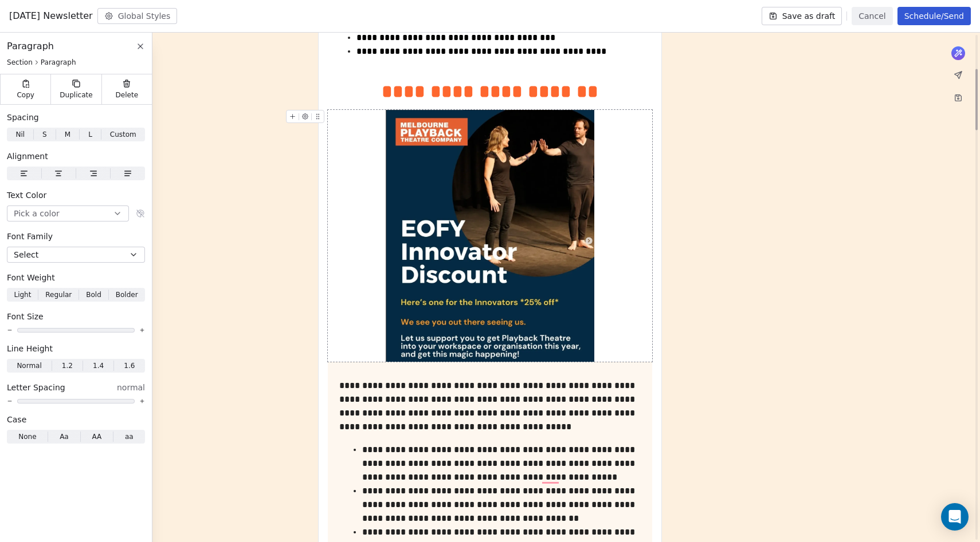 The height and width of the screenshot is (542, 980). Describe the element at coordinates (20, 134) in the screenshot. I see `span: Nil` at that location.